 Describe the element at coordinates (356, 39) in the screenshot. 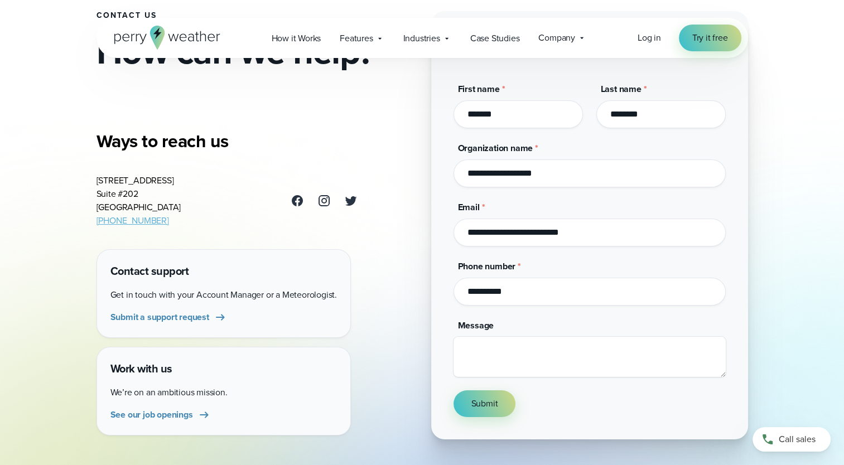

I see `span: Features` at that location.